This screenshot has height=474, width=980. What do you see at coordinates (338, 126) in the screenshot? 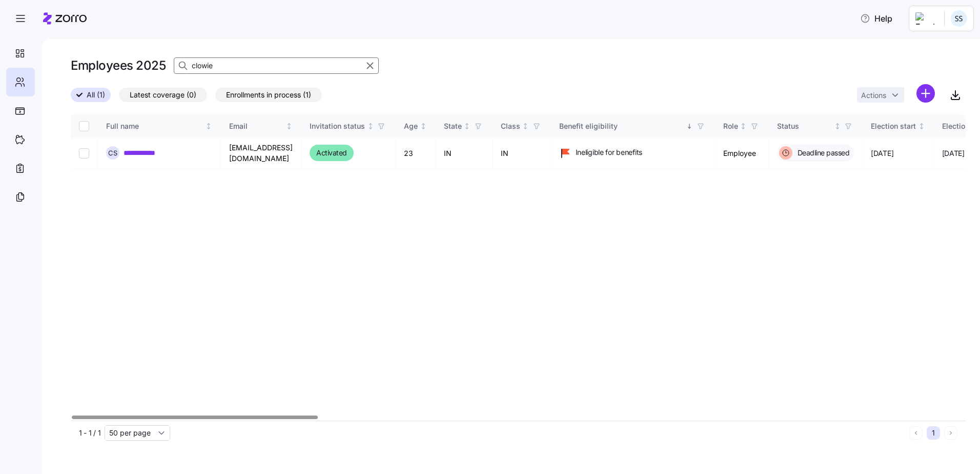
I see `div: Invitation status` at bounding box center [338, 126].